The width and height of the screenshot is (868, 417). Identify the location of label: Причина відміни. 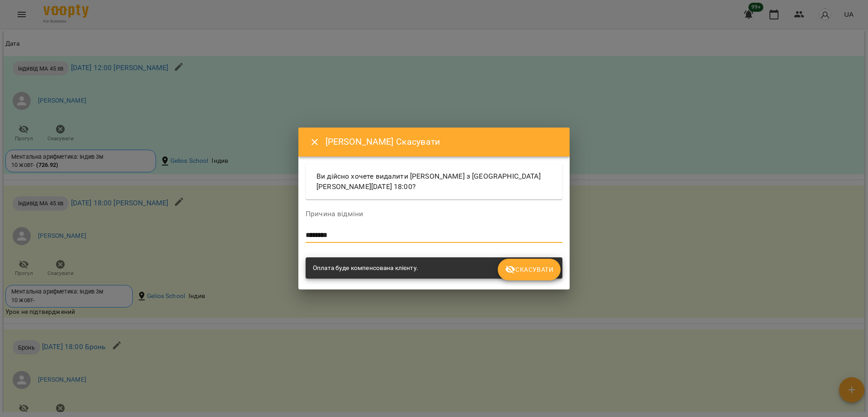
(434, 214).